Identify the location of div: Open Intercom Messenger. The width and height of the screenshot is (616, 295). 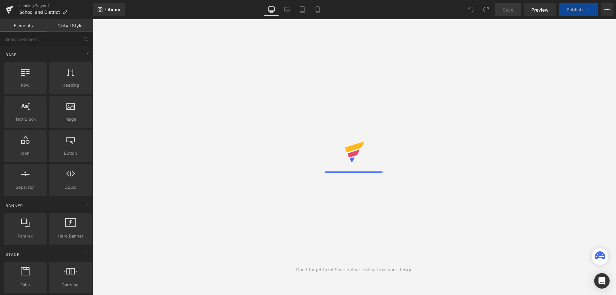
(602, 281).